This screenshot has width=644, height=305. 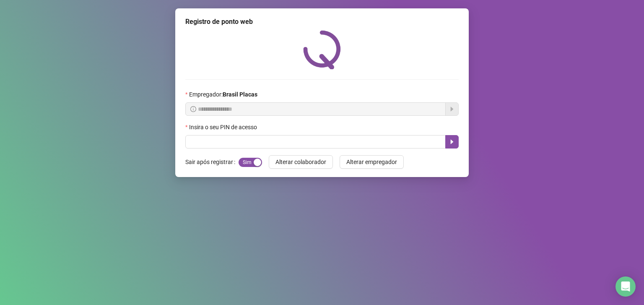 I want to click on img: QRPoint, so click(x=322, y=49).